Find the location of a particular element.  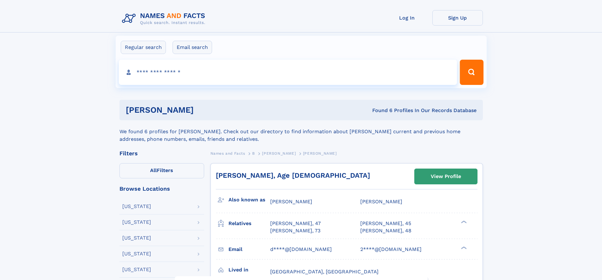

h3: Lived in is located at coordinates (249, 270).